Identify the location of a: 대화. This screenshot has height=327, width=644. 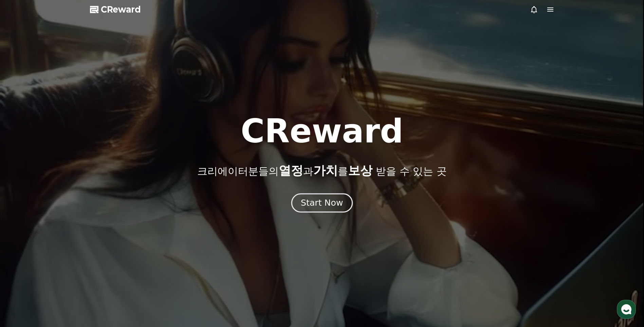
(66, 224).